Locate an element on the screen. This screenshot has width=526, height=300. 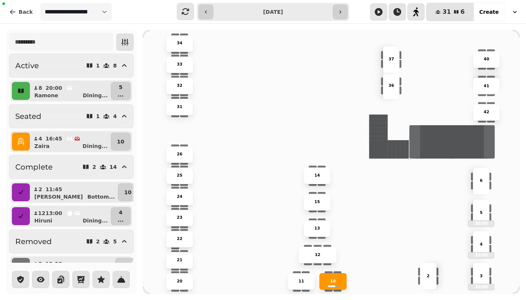
p: 32 is located at coordinates (179, 86).